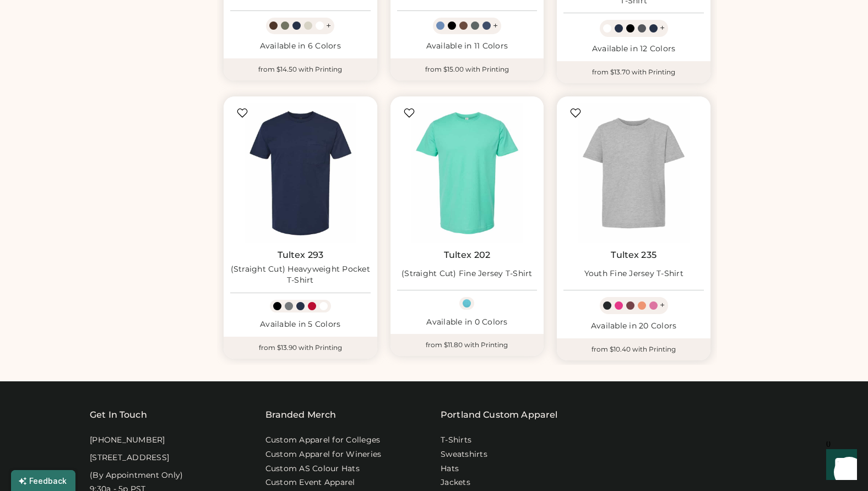 The height and width of the screenshot is (491, 868). I want to click on a: Hats, so click(449, 469).